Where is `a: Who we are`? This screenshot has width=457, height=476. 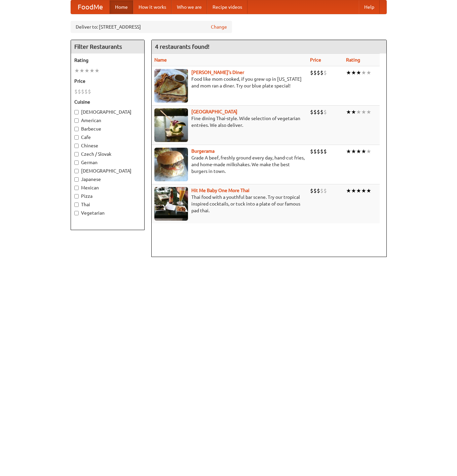
a: Who we are is located at coordinates (189, 7).